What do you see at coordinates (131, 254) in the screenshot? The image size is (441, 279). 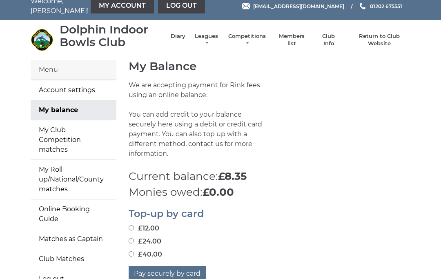 I see `input: £40.00` at bounding box center [131, 254].